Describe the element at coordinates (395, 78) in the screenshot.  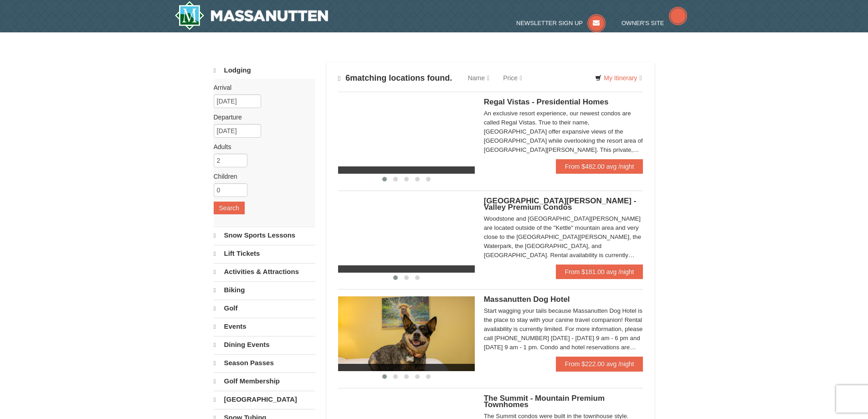
I see `h4: matching locations found.` at that location.